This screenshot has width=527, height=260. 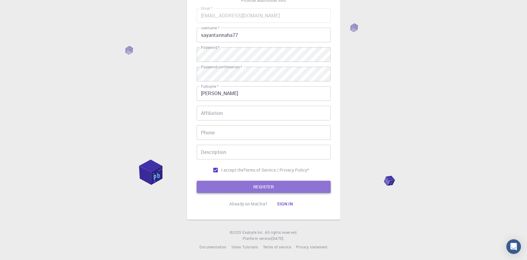 I want to click on a: Documentation, so click(x=213, y=247).